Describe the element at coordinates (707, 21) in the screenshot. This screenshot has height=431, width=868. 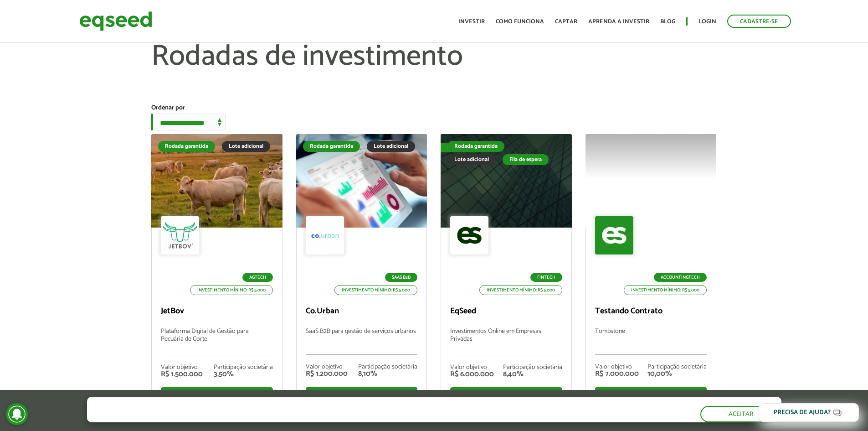
I see `a: Login` at that location.